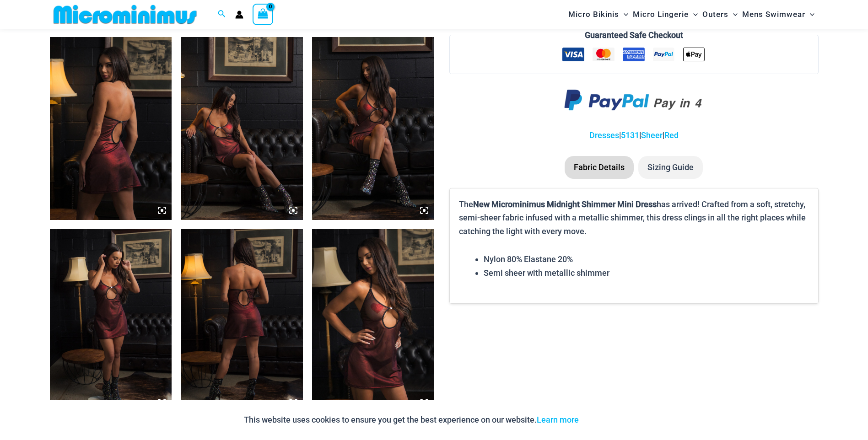 The height and width of the screenshot is (440, 868). What do you see at coordinates (411, 420) in the screenshot?
I see `p: This website uses cookies to ensure you get the best experience on our website.` at bounding box center [411, 420].